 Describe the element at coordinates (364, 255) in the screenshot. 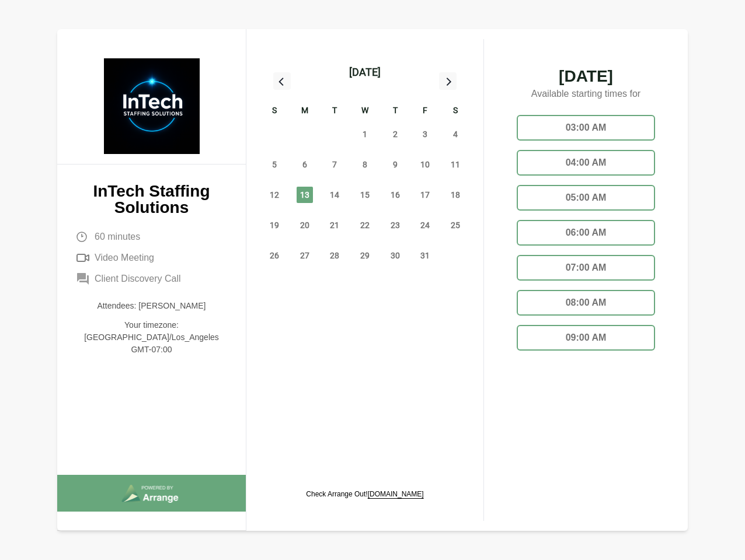

I see `span: Wednesday, October 29, 2025` at that location.